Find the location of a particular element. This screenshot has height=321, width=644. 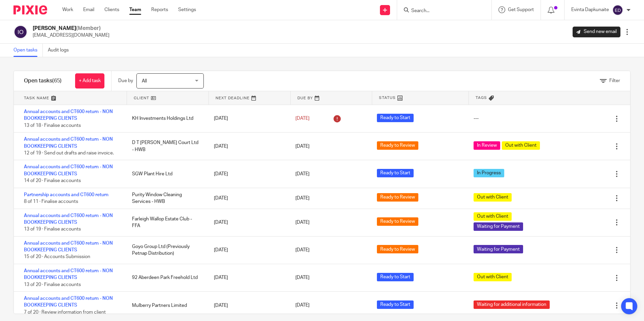

span: Get Support is located at coordinates (521, 9).